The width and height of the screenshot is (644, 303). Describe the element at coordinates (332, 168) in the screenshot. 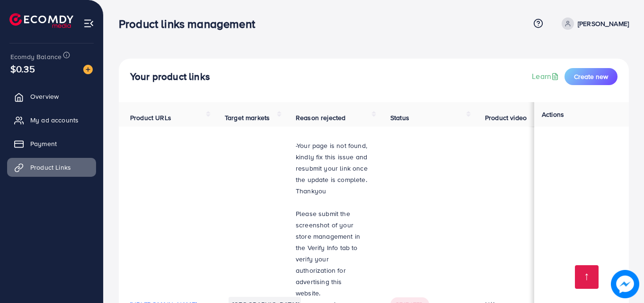

I see `p: -Your page is not found, kindly fix this issue and resubmit your link once the update is complete...` at that location.